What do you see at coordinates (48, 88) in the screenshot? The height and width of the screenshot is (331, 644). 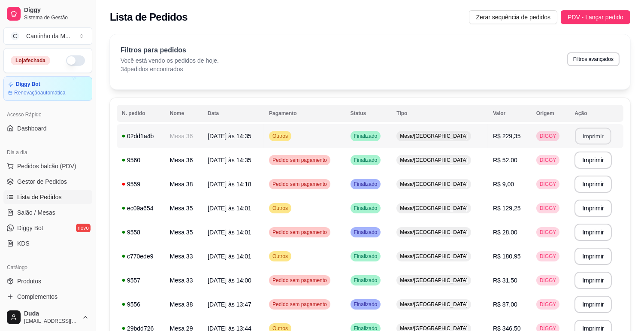 I see `a: Diggy BotRenovaçãoautomática` at bounding box center [48, 88].